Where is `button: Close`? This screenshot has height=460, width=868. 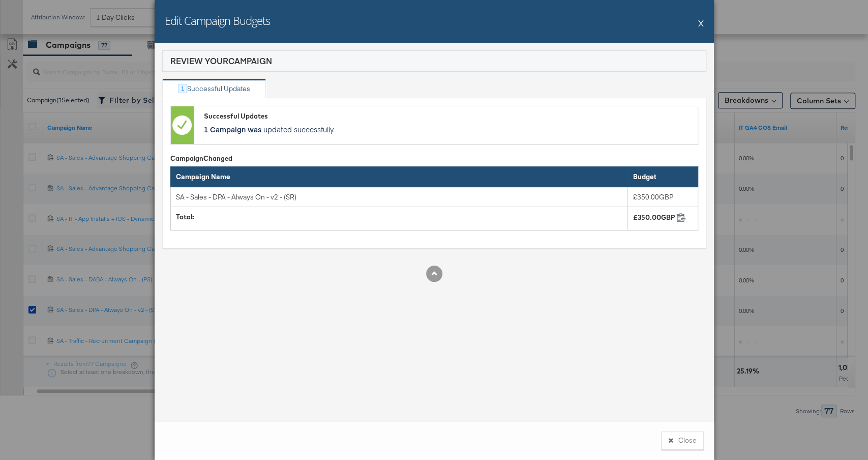
button: Close is located at coordinates (683, 441).